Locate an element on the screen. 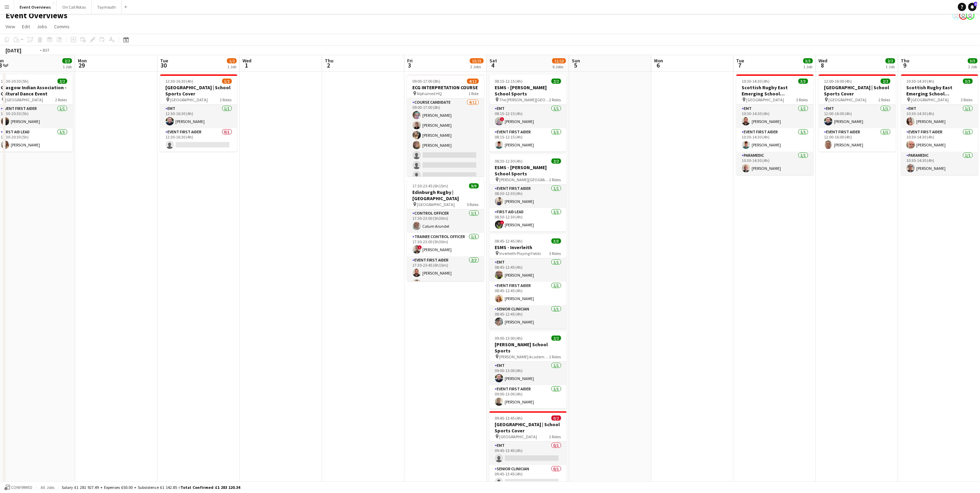 The width and height of the screenshot is (980, 493). a: View is located at coordinates (10, 26).